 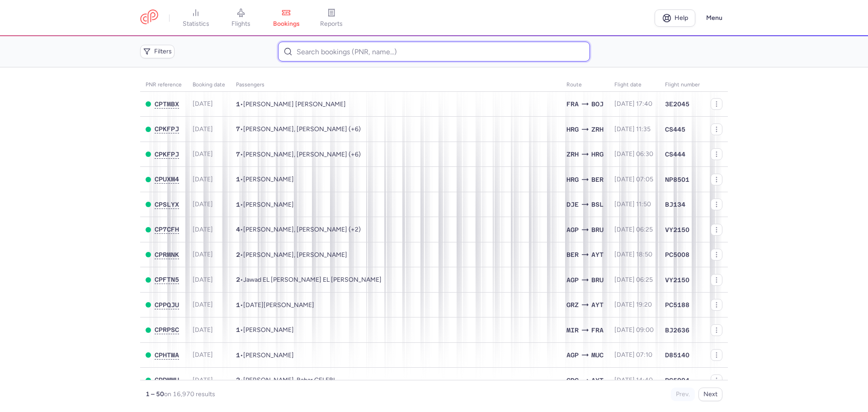 What do you see at coordinates (189, 394) in the screenshot?
I see `span: on 16,970 results` at bounding box center [189, 394].